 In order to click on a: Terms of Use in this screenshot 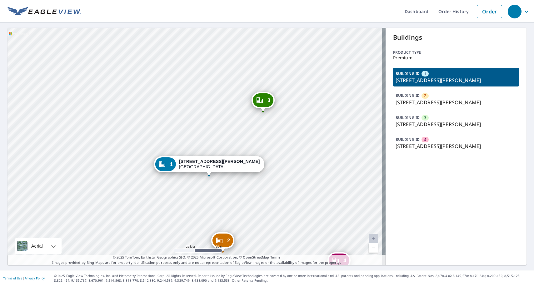, I will do `click(13, 278)`.